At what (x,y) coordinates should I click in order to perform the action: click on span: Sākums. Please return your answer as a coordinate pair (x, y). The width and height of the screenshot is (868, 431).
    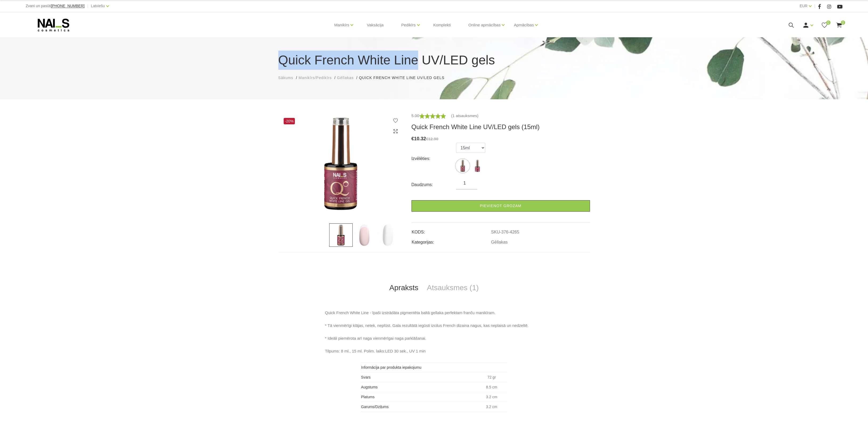
    Looking at the image, I should click on (285, 78).